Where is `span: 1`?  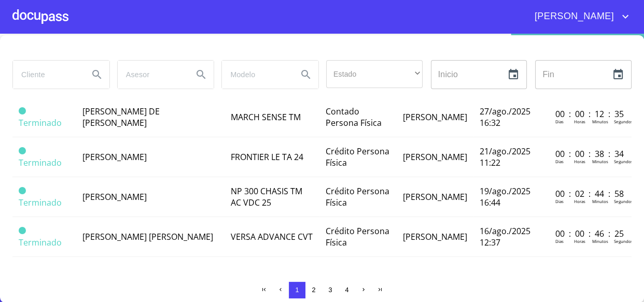 span: 1 is located at coordinates (297, 289).